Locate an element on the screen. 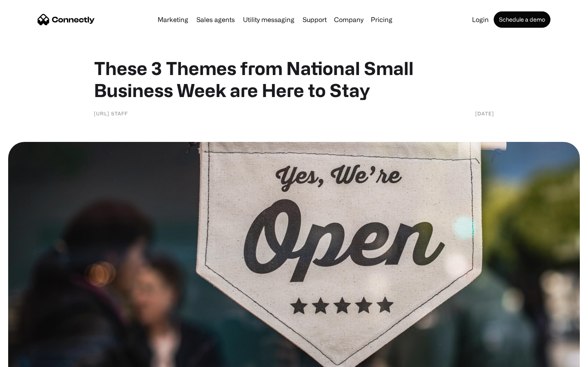 This screenshot has height=367, width=588. a: Marketing is located at coordinates (173, 19).